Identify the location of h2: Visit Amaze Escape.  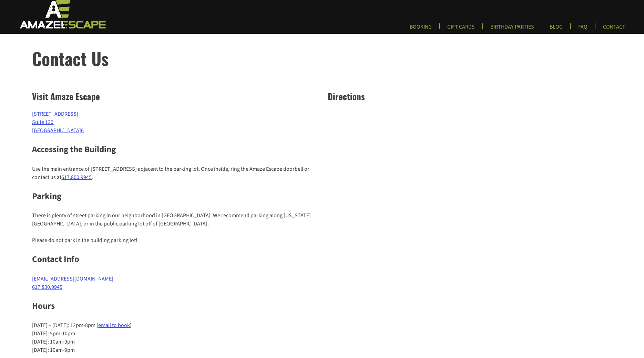
(174, 96).